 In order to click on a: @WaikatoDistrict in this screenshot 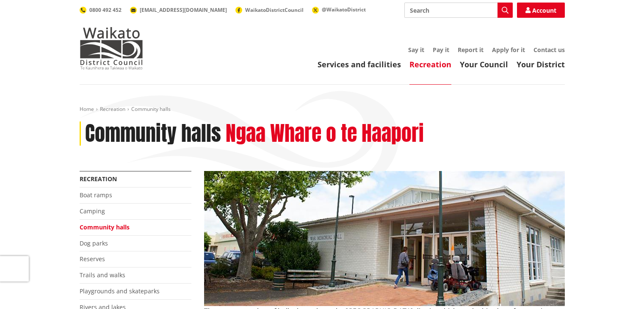, I will do `click(339, 9)`.